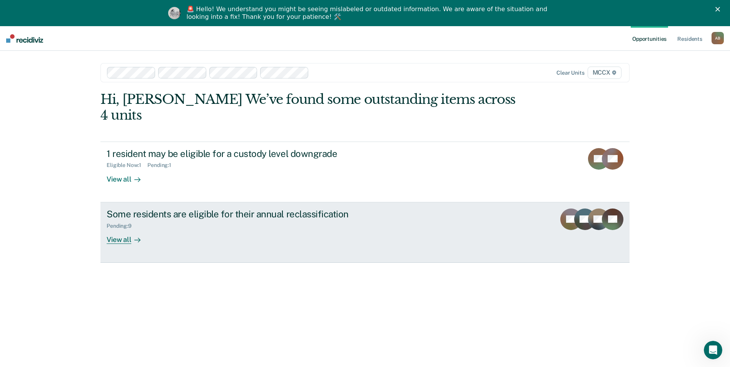 The height and width of the screenshot is (367, 730). Describe the element at coordinates (649, 38) in the screenshot. I see `a: Opportunities` at that location.